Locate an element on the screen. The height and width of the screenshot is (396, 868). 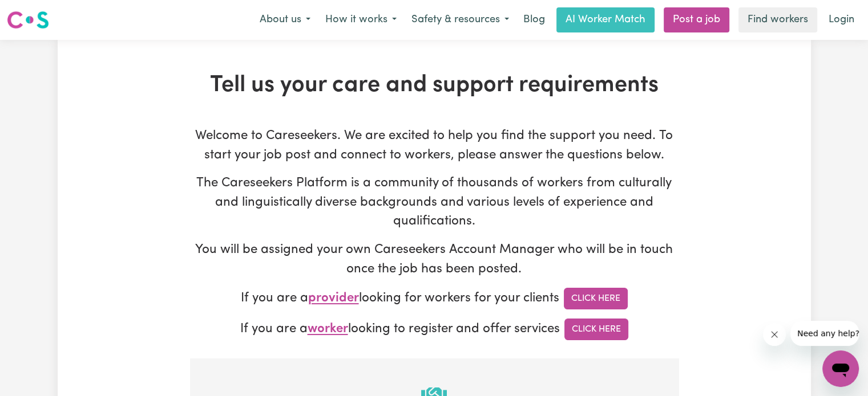
p: The Careseekers Platform is a community of thousands of workers from culturally and linguisticall... is located at coordinates (434, 202).